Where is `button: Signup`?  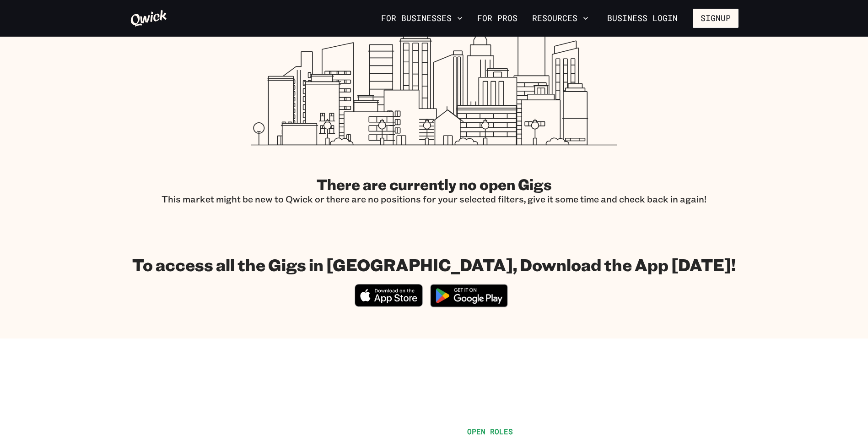
button: Signup is located at coordinates (716, 18).